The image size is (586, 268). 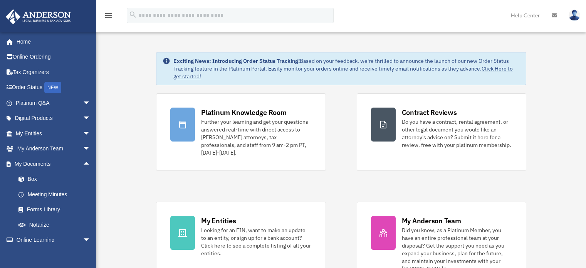 I want to click on a: Contract Reviews Do you have a contract, rental agreement, or other legal document you would like..., so click(x=442, y=132).